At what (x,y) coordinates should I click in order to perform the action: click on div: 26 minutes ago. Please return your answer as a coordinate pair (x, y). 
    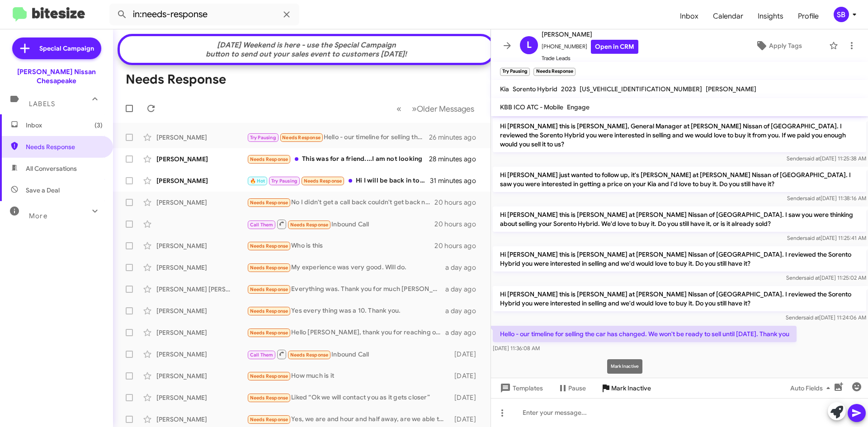
    Looking at the image, I should click on (457, 138).